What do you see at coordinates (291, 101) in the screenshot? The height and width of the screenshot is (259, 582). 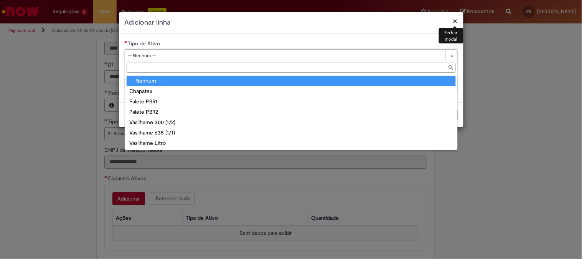 I see `div: Palete PBR1` at bounding box center [291, 101].